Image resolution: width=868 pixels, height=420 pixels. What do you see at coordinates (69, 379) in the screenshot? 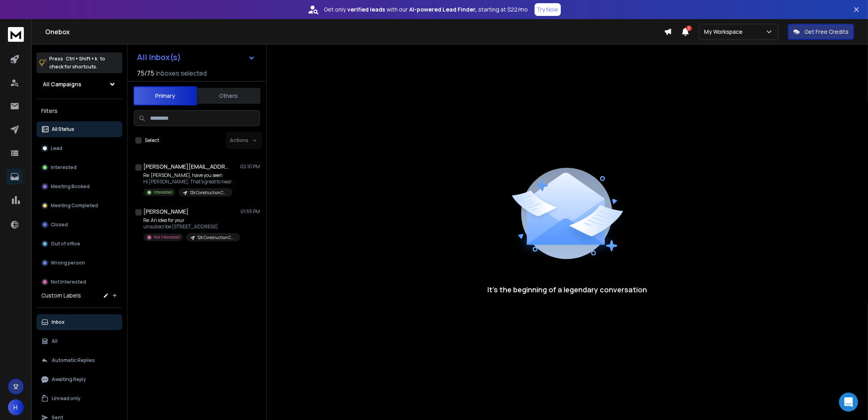
I see `p: Awaiting Reply` at bounding box center [69, 379].